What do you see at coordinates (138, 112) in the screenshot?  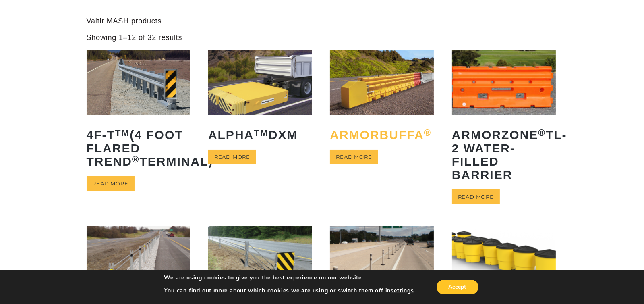 I see `a: 4F-TTM(4 Foot Flared TREND®Terminal)` at bounding box center [138, 112].